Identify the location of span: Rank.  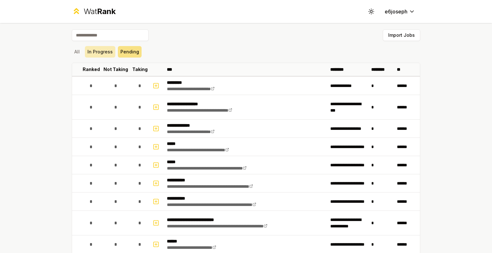
(106, 11).